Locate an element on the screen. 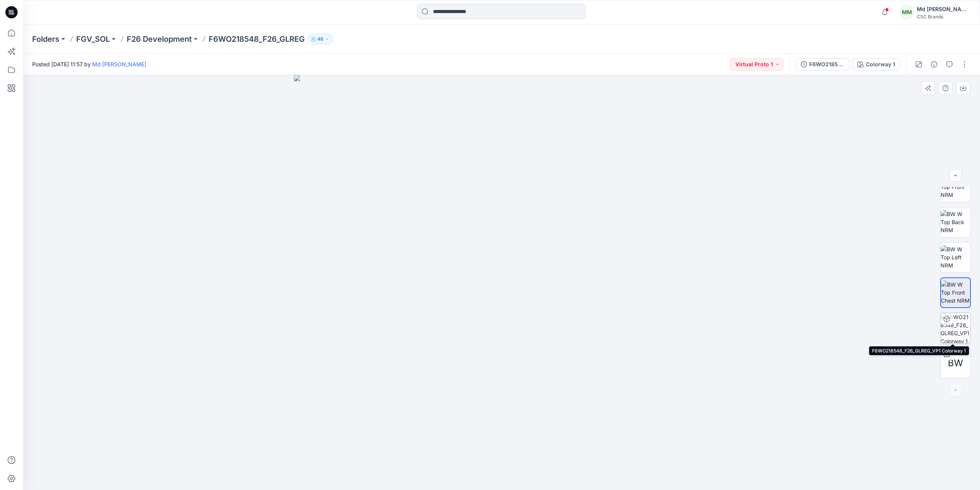  button: Colorway 1 is located at coordinates (877, 64).